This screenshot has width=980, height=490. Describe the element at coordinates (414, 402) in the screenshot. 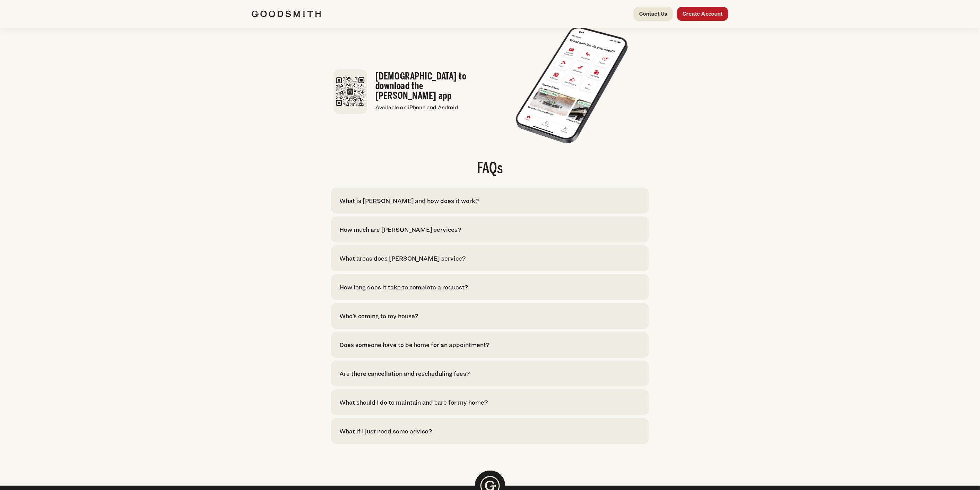

I see `div: What should I do to maintain and care for my home?` at that location.